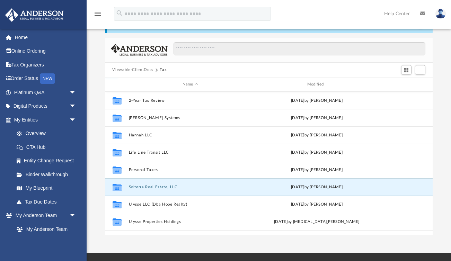 Image resolution: width=451 pixels, height=261 pixels. Describe the element at coordinates (98, 14) in the screenshot. I see `i: menu` at that location.